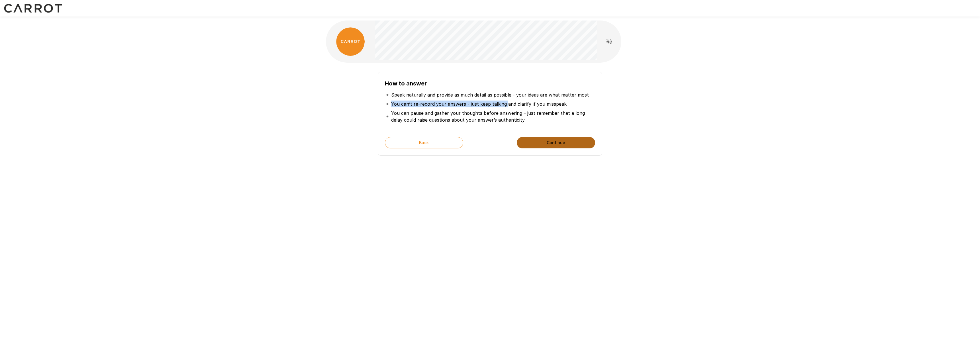 The height and width of the screenshot is (362, 980). Describe the element at coordinates (406, 84) in the screenshot. I see `b: How to answer` at that location.